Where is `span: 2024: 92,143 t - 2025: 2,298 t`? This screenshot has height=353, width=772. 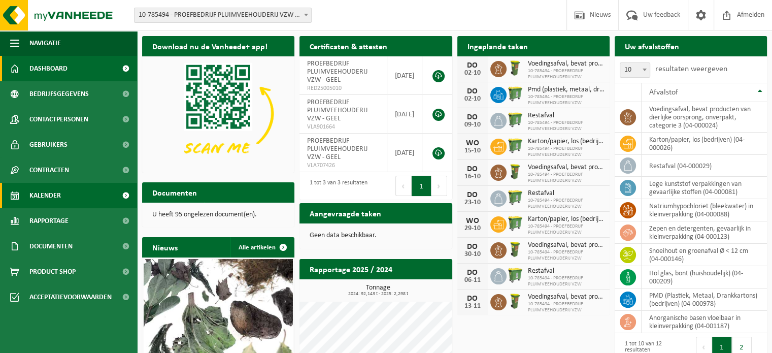 span: 2024: 92,143 t - 2025: 2,298 t is located at coordinates (378, 294).